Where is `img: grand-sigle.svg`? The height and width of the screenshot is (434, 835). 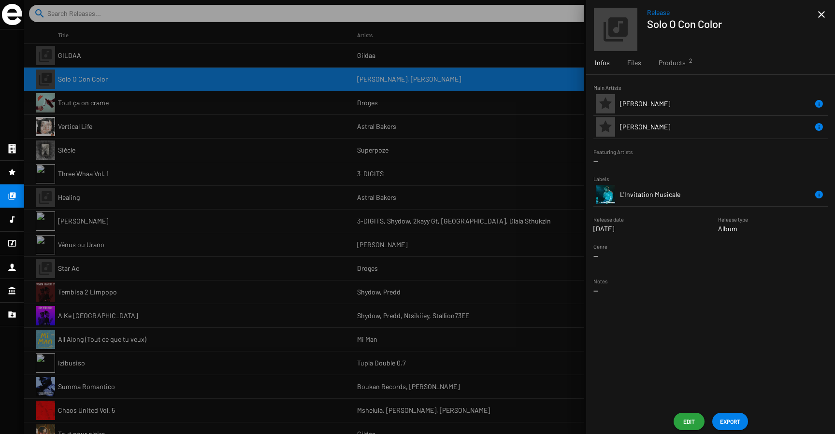 img: grand-sigle.svg is located at coordinates (12, 14).